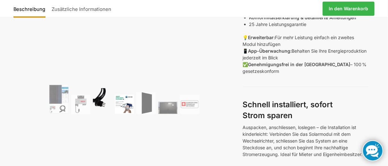  Describe the element at coordinates (124, 104) in the screenshot. I see `img: Balkonkraftwerk 405/600 Watt erweiterbar – Bild 4` at that location.